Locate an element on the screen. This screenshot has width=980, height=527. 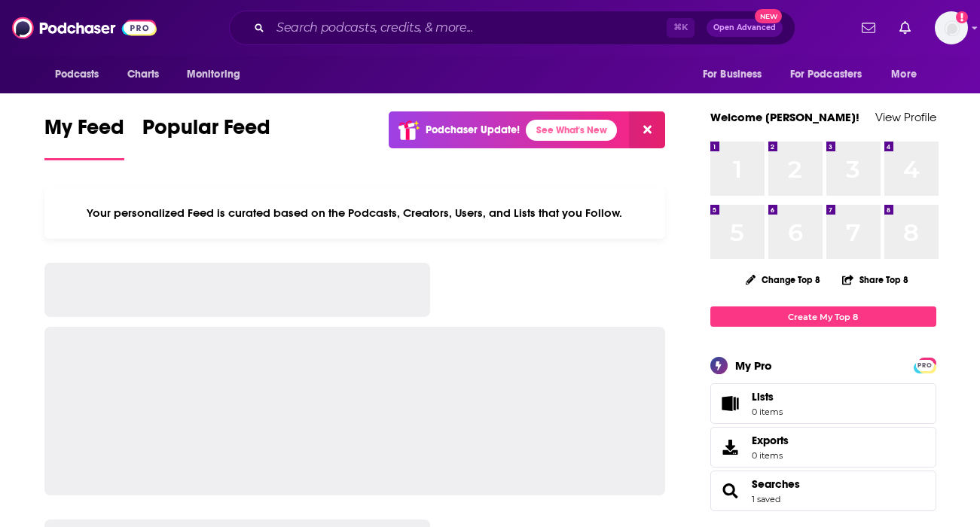
span: Charts is located at coordinates (143, 75).